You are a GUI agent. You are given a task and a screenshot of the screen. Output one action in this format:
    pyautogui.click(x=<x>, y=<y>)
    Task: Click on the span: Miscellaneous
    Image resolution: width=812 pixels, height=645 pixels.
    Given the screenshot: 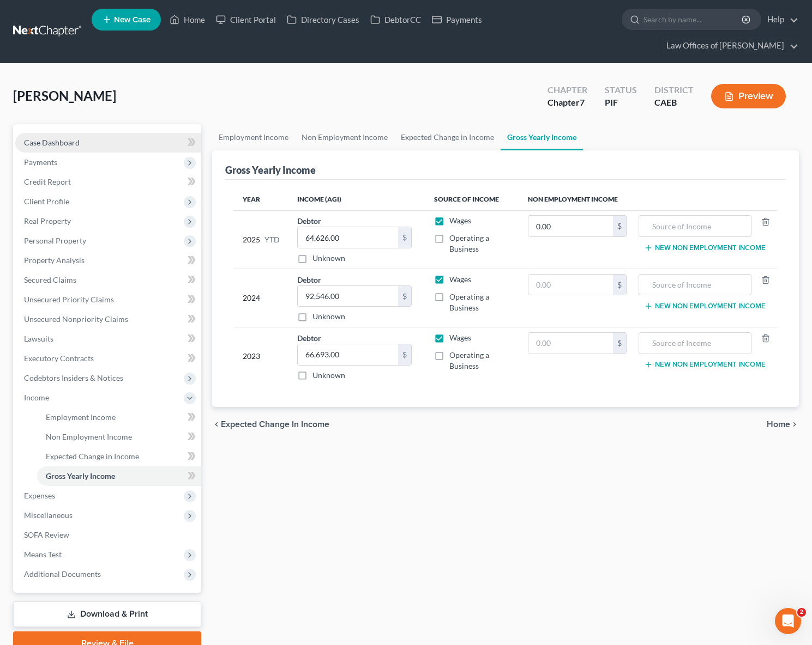 What is the action you would take?
    pyautogui.click(x=48, y=515)
    